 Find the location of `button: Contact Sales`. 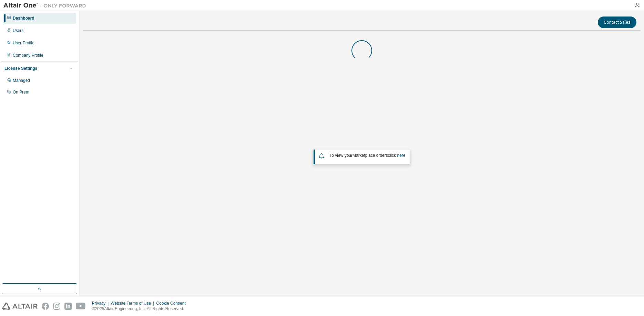

button: Contact Sales is located at coordinates (617, 22).